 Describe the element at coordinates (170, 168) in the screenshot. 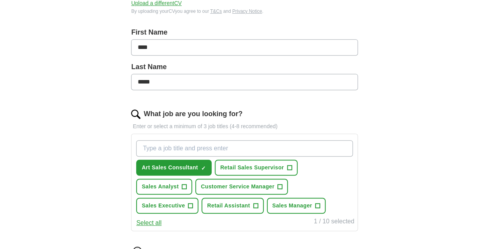

I see `span: Art Sales Consultant` at that location.